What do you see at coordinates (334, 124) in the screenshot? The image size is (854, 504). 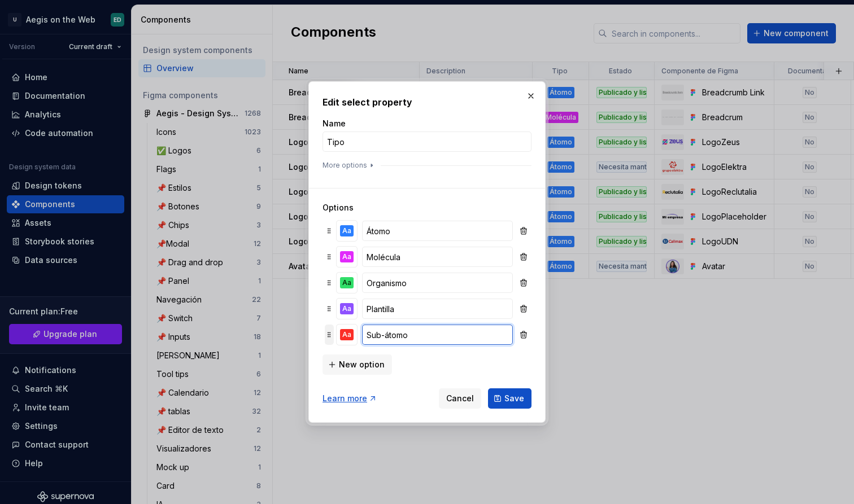 I see `label: Name` at bounding box center [334, 124].